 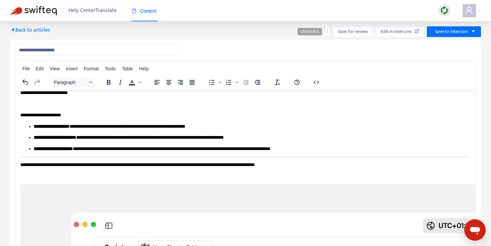 What do you see at coordinates (157, 82) in the screenshot?
I see `button: Align left` at bounding box center [157, 82].